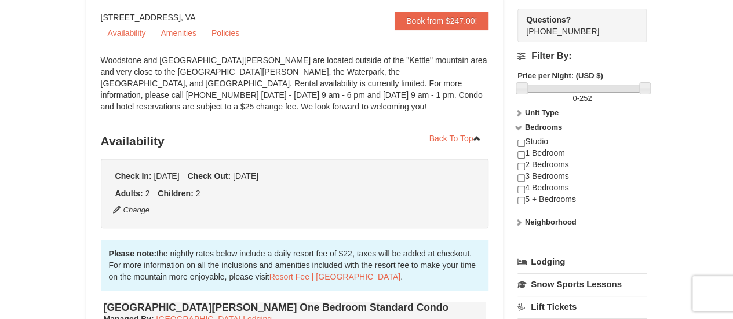 This screenshot has width=733, height=319. What do you see at coordinates (295, 141) in the screenshot?
I see `h3: Availability` at bounding box center [295, 141].